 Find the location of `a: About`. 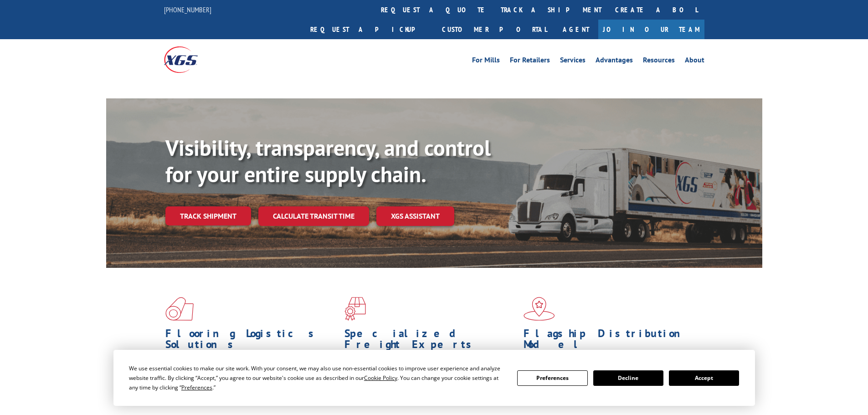

a: About is located at coordinates (695, 62).